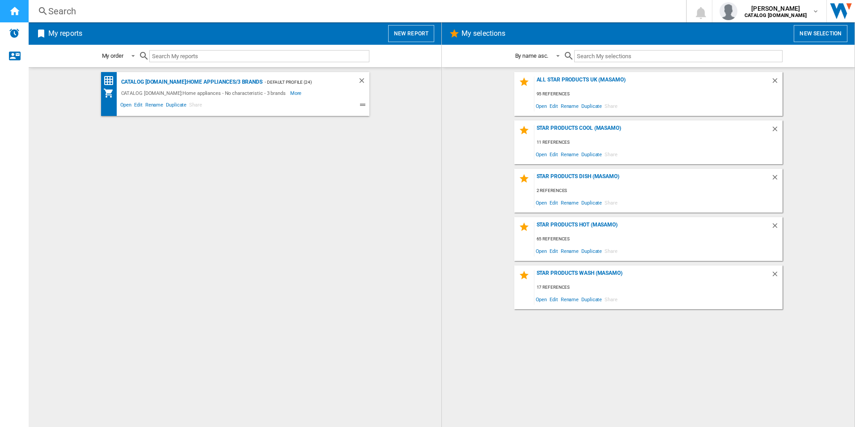 Image resolution: width=855 pixels, height=427 pixels. I want to click on div: By name asc., so click(532, 55).